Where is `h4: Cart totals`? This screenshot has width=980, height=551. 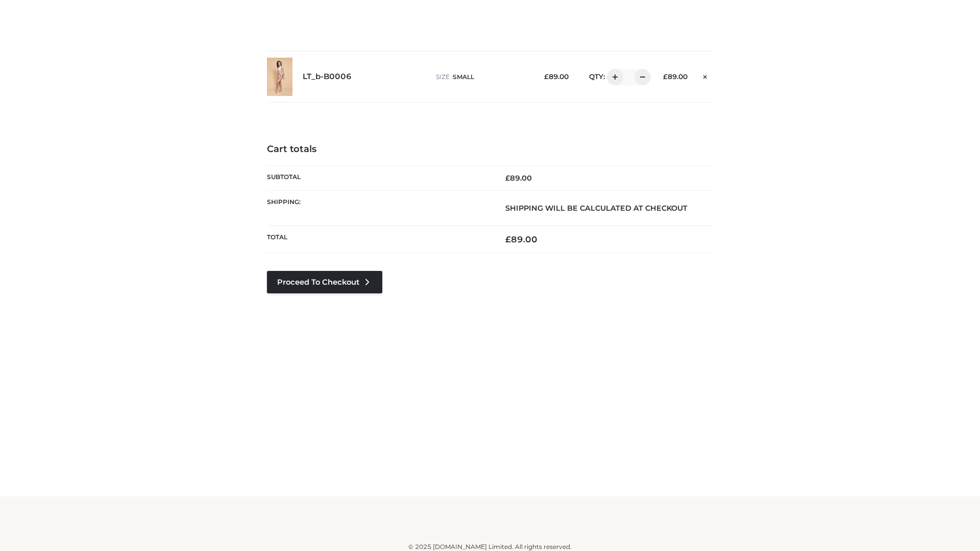 h4: Cart totals is located at coordinates (490, 150).